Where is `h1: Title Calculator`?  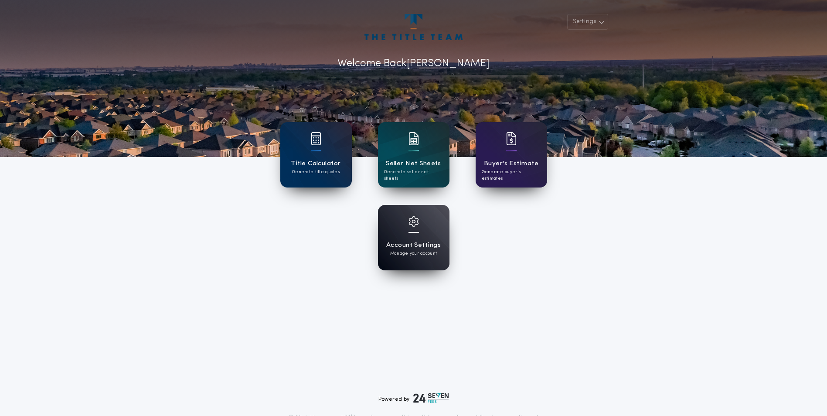 h1: Title Calculator is located at coordinates (315, 163).